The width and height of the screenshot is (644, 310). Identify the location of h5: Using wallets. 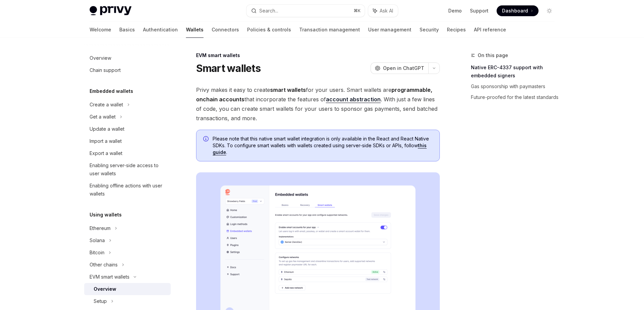
(105, 215).